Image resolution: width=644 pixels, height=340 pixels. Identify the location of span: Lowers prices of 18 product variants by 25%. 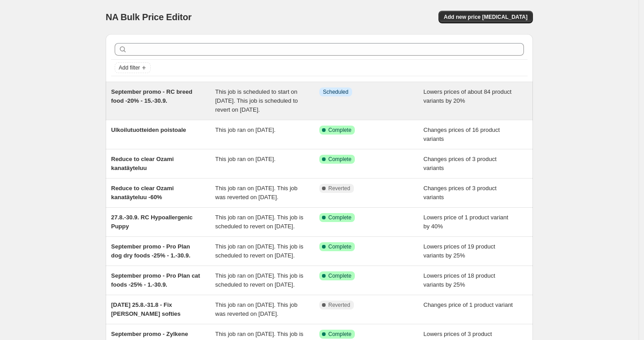
(459, 280).